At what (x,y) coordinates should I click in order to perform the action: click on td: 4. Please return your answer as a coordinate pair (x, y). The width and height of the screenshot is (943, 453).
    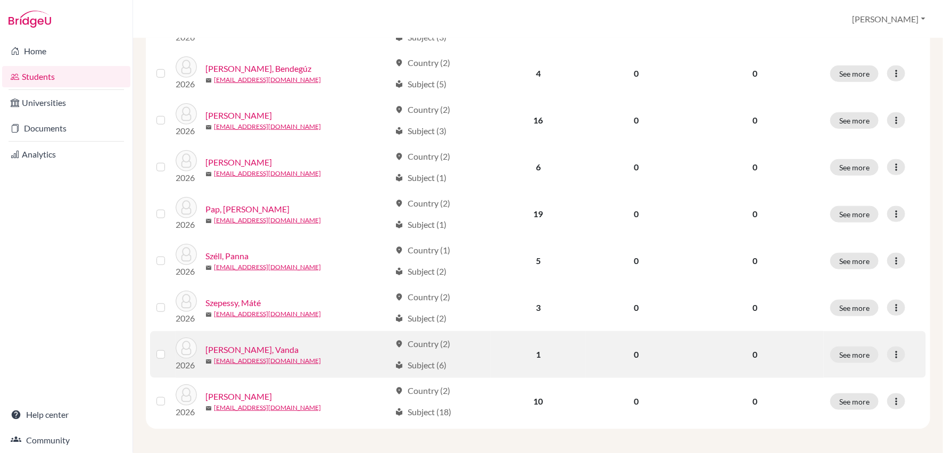
    Looking at the image, I should click on (538, 73).